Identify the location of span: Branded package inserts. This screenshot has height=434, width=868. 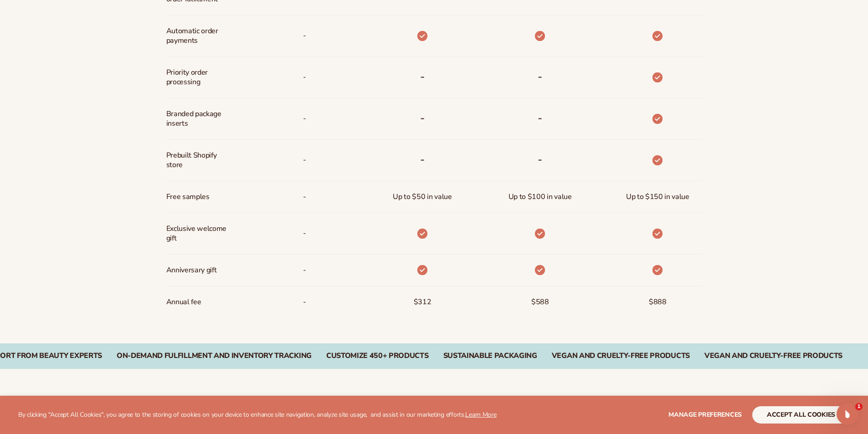
(196, 119).